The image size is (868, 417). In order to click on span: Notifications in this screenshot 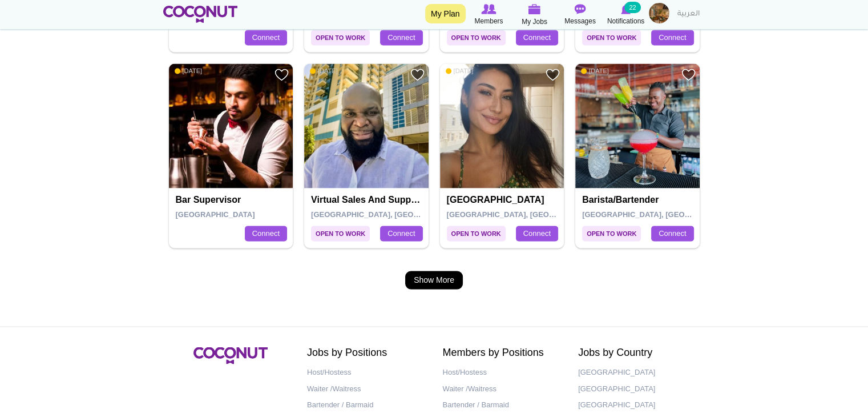, I will do `click(625, 21)`.